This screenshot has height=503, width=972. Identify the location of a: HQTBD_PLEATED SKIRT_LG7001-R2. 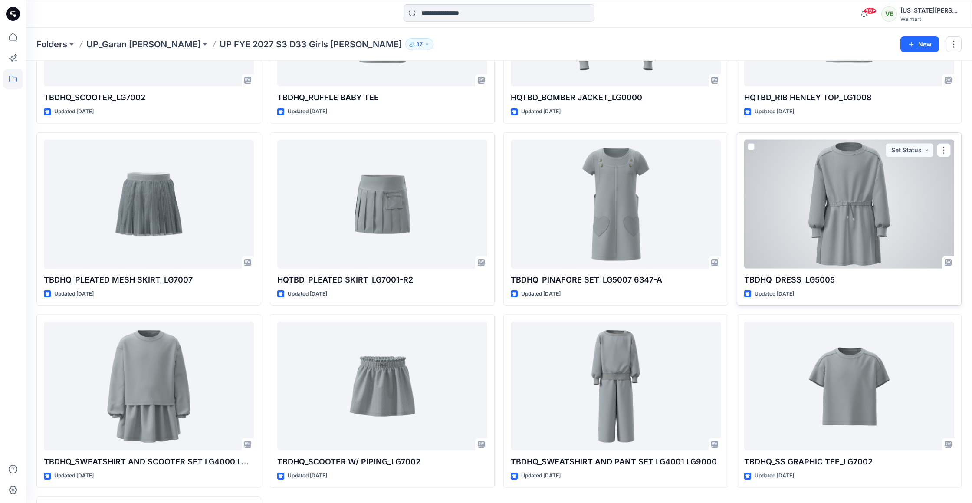
(382, 204).